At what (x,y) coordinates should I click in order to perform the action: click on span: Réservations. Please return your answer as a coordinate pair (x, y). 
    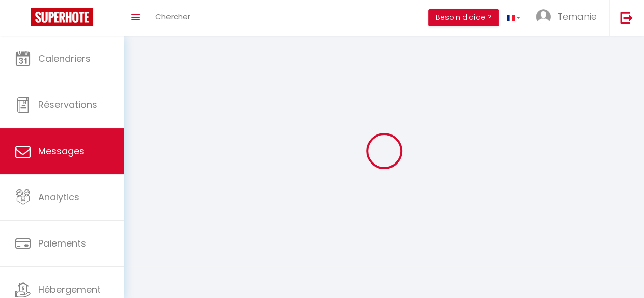
    Looking at the image, I should click on (68, 104).